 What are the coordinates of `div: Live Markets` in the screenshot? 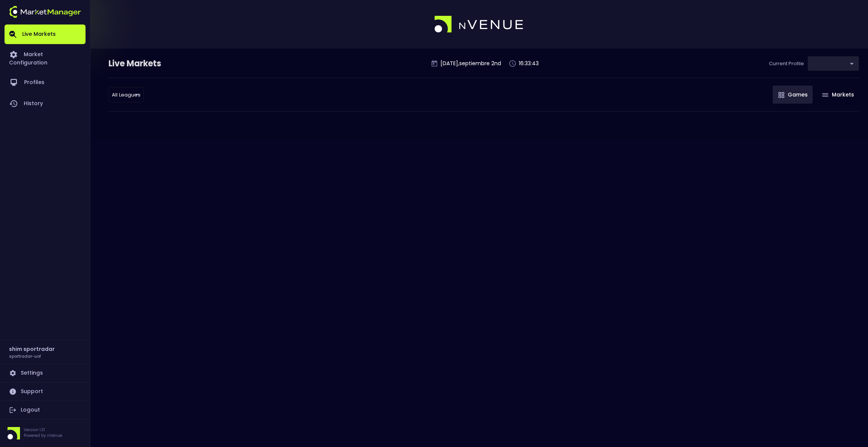 It's located at (154, 63).